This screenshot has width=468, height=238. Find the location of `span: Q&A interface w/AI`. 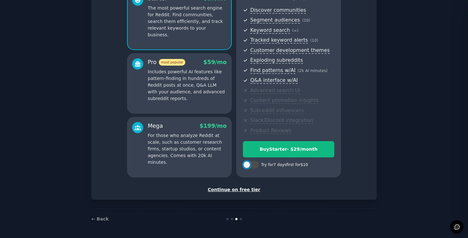

span: Q&A interface w/AI is located at coordinates (274, 80).